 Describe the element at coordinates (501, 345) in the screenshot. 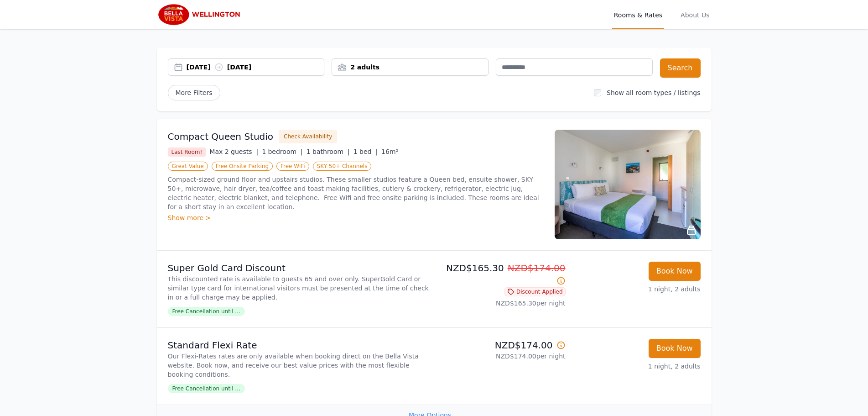

I see `p: NZD$174.00` at that location.